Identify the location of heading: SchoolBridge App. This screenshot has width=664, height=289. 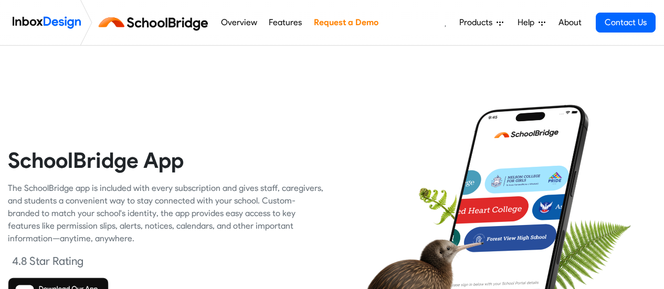
(166, 160).